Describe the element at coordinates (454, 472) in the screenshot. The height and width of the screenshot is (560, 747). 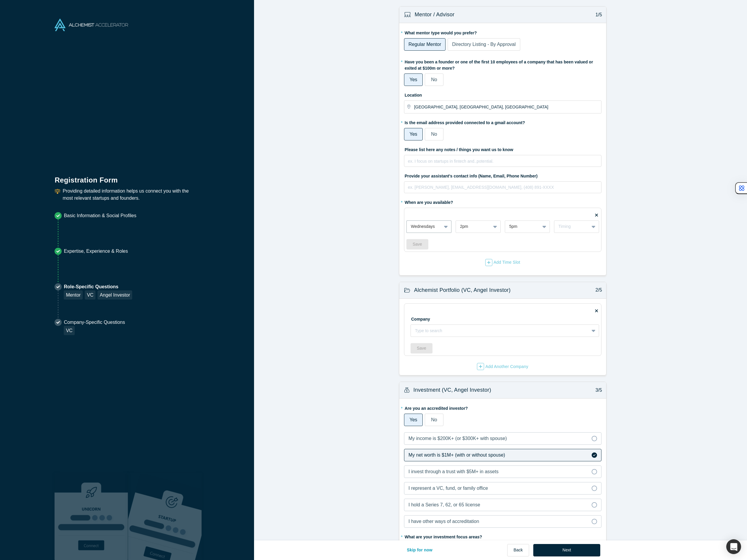
I see `span: I invest through a trust with $5M+ in assets` at that location.